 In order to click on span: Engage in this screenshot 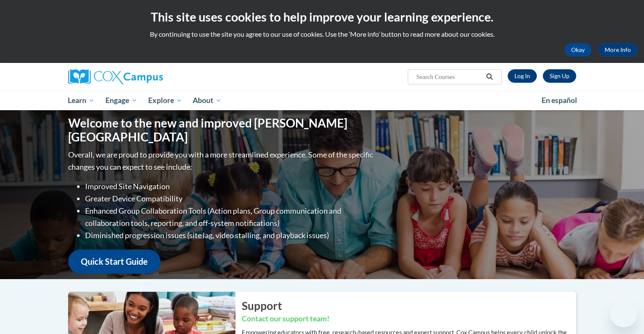, I will do `click(121, 101)`.